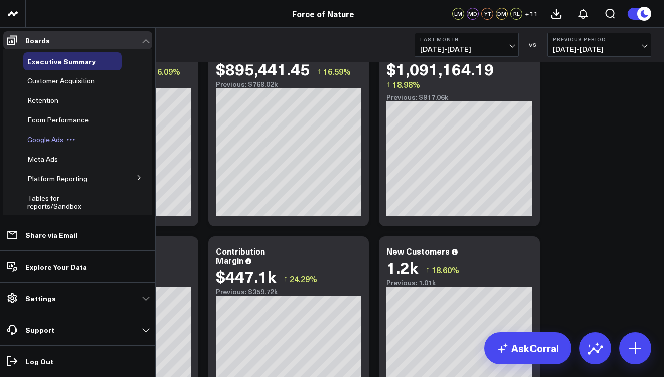 Image resolution: width=664 pixels, height=377 pixels. What do you see at coordinates (45, 140) in the screenshot?
I see `a: Google Ads` at bounding box center [45, 140].